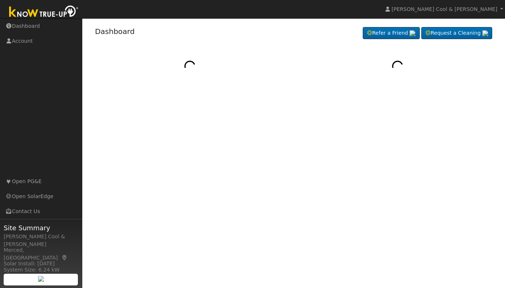  Describe the element at coordinates (41, 228) in the screenshot. I see `span: Site Summary` at that location.